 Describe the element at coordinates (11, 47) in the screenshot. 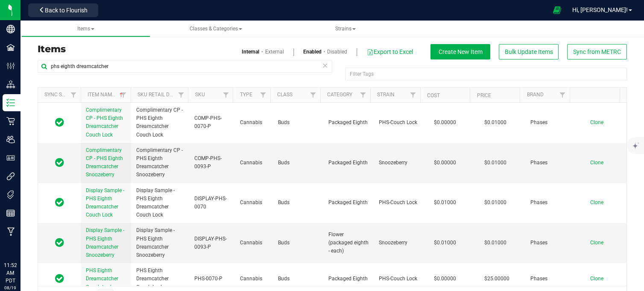

I see `inline-svg: Facilities` at that location.